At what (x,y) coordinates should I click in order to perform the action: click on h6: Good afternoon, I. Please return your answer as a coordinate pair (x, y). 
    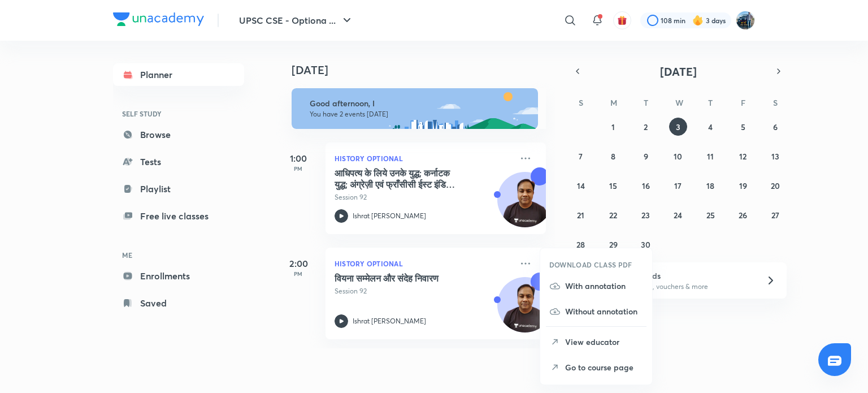
    Looking at the image, I should click on (419, 103).